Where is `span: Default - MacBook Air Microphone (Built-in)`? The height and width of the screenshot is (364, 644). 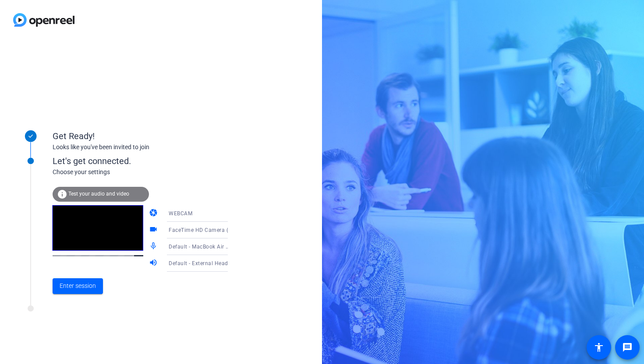
span: Default - MacBook Air Microphone (Built-in) is located at coordinates (224, 247).